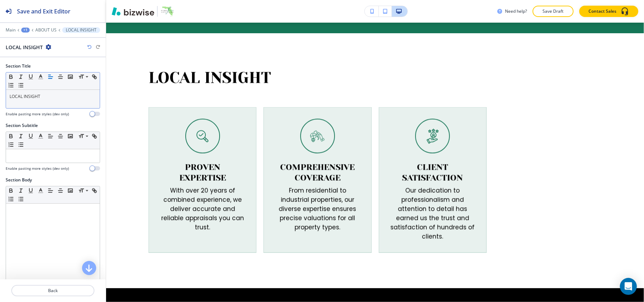 The width and height of the screenshot is (644, 302). I want to click on h3: Need help?, so click(516, 11).